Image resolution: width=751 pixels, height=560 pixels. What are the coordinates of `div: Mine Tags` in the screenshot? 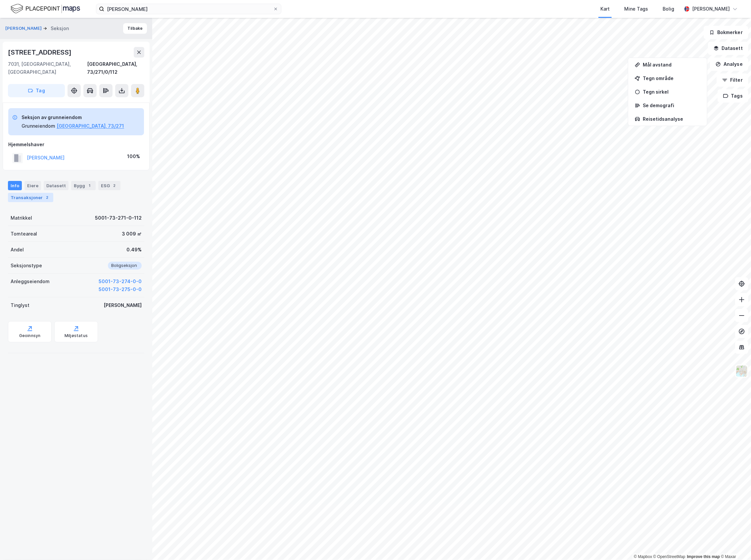 It's located at (636, 9).